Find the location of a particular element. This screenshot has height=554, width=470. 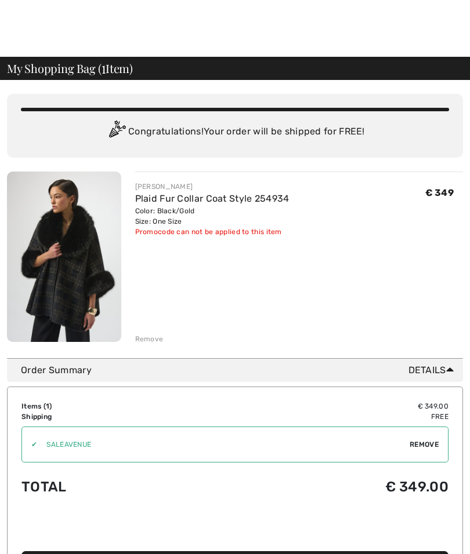

a: Plaid Fur Collar Coat Style 254934 is located at coordinates (212, 198).